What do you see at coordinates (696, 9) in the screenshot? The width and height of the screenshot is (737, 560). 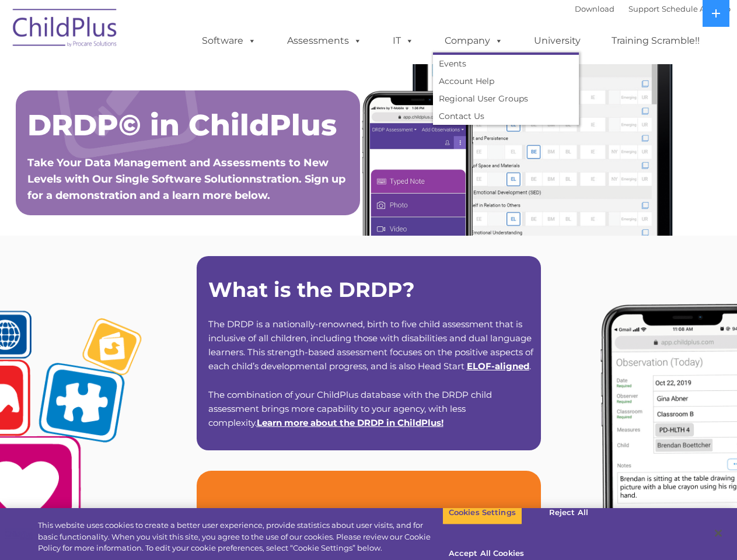 I see `a: Schedule A Demo` at bounding box center [696, 9].